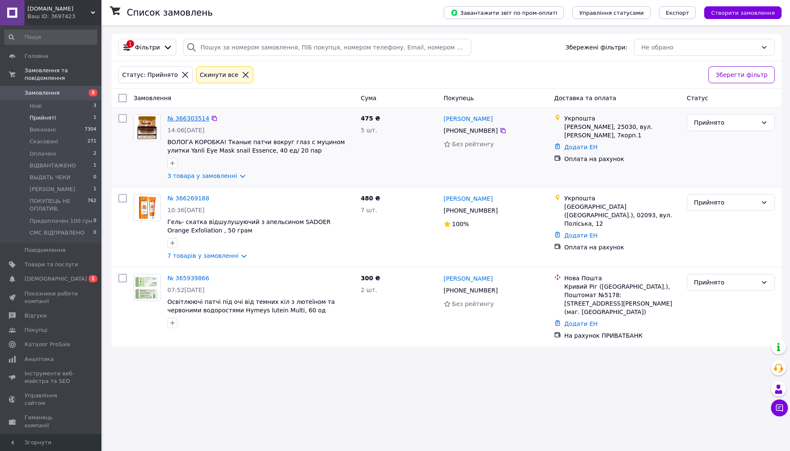  Describe the element at coordinates (51, 421) in the screenshot. I see `span: Гаманець компанії` at that location.